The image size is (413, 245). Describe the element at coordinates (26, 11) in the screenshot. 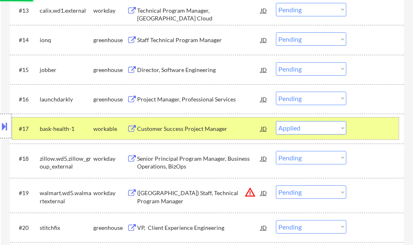

I see `div: #13` at that location.